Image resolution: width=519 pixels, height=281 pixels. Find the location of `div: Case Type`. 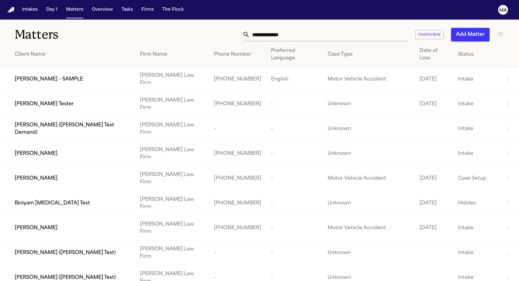

div: Case Type is located at coordinates (369, 55).